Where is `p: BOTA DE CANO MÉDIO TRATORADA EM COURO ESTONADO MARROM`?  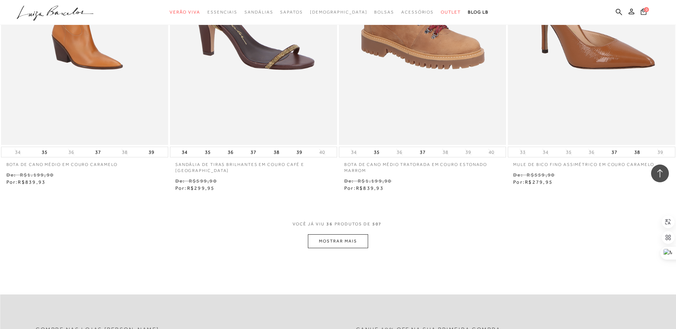
p: BOTA DE CANO MÉDIO TRATORADA EM COURO ESTONADO MARROM is located at coordinates (423, 166).